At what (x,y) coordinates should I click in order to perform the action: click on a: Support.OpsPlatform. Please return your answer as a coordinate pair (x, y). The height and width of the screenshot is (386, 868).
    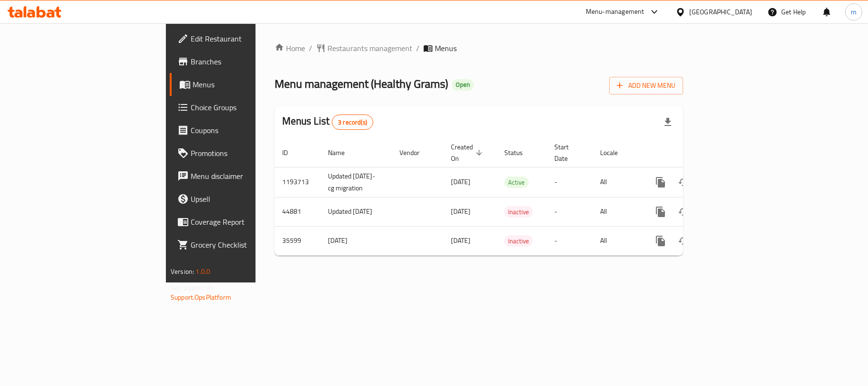
    Looking at the image, I should click on (201, 297).